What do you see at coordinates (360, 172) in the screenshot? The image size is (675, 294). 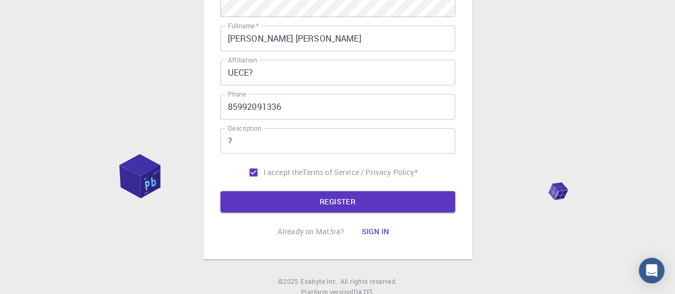 I see `a: Terms of Service / Privacy Policy*` at bounding box center [360, 172].